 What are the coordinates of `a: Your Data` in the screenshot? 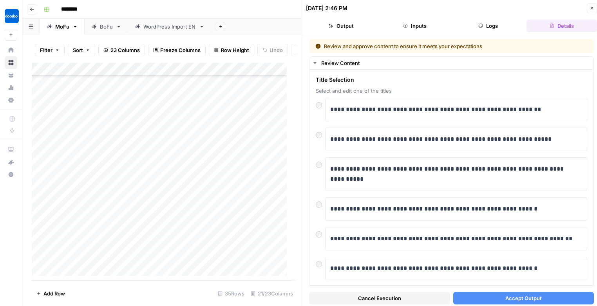 It's located at (11, 75).